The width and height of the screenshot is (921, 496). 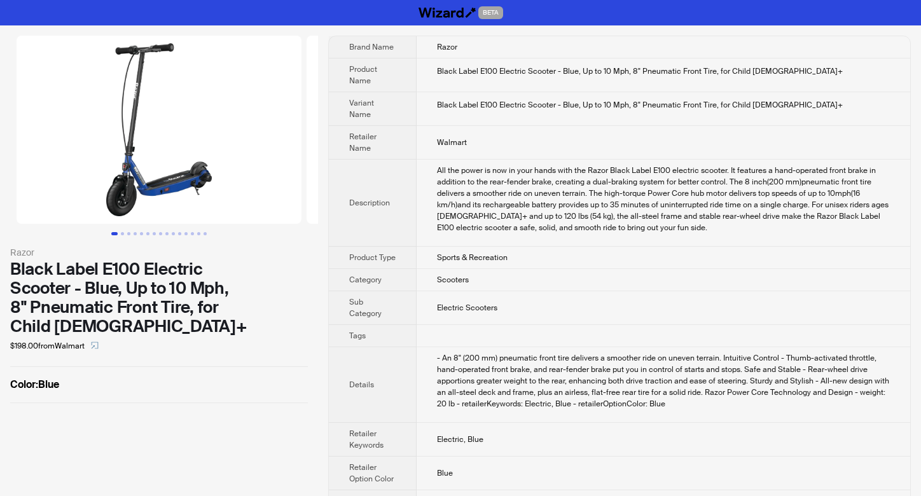 What do you see at coordinates (167, 234) in the screenshot?
I see `button: Go to slide 9` at bounding box center [167, 234].